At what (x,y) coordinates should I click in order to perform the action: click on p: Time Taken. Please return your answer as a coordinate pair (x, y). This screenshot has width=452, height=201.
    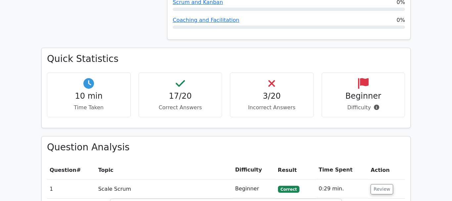
    Looking at the image, I should click on (89, 108).